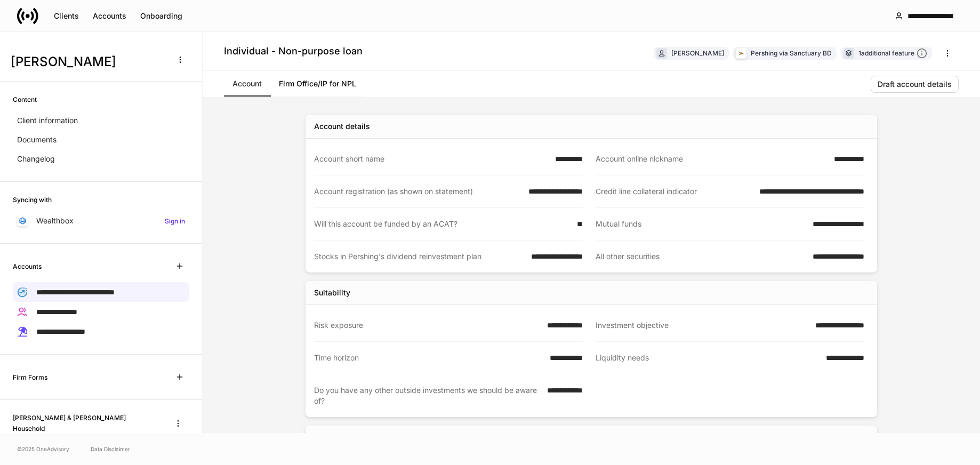 Image resolution: width=980 pixels, height=465 pixels. What do you see at coordinates (55, 220) in the screenshot?
I see `p: Wealthbox` at bounding box center [55, 220].